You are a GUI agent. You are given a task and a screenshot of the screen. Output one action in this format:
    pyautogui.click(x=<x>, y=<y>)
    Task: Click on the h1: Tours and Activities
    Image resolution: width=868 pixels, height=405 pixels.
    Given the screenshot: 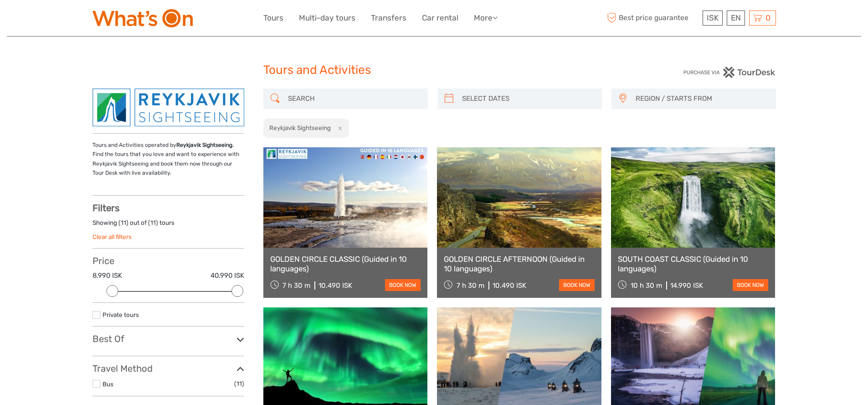 What is the action you would take?
    pyautogui.click(x=434, y=70)
    